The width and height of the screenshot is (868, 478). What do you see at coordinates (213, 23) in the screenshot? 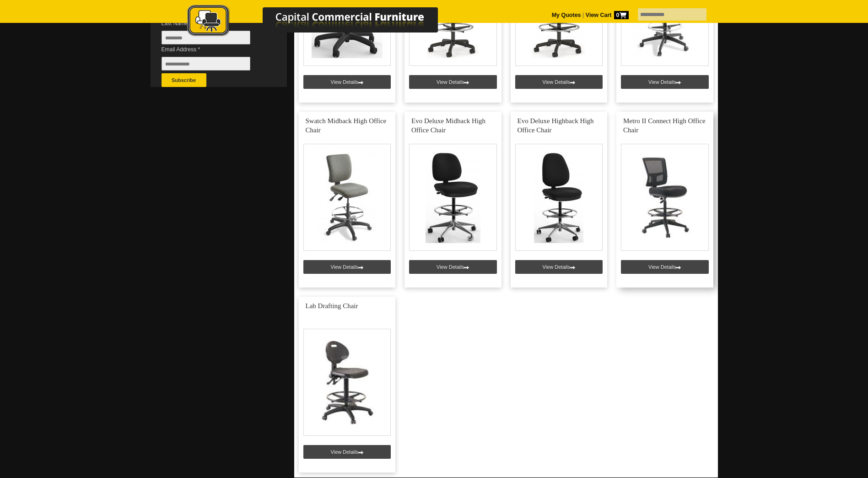
I see `span: Last Name *` at bounding box center [213, 23].